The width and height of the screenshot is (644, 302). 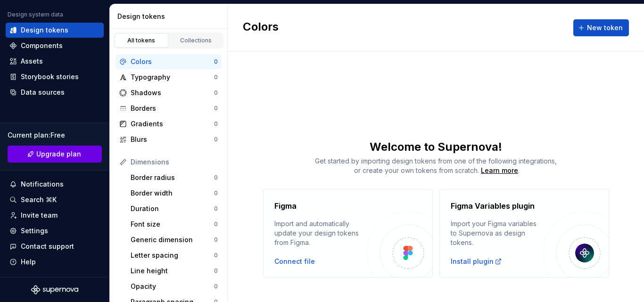 I want to click on div: Colors, so click(x=172, y=62).